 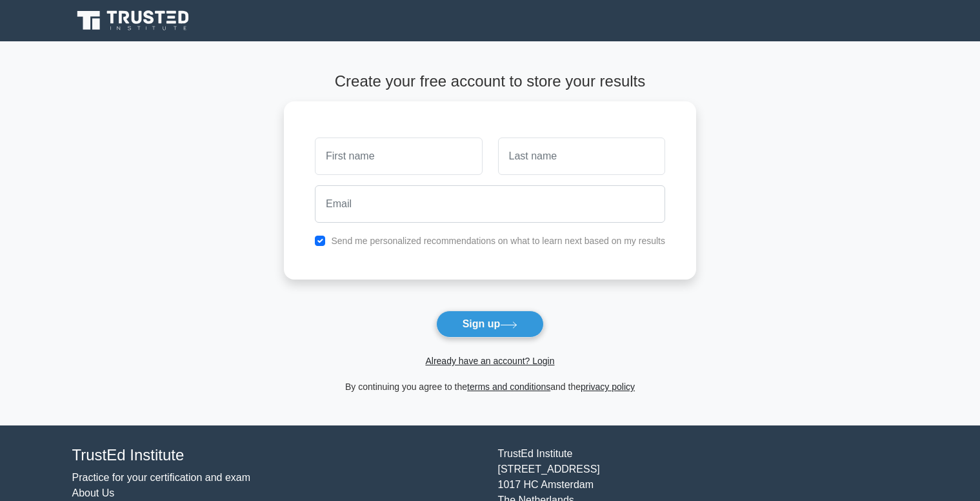 What do you see at coordinates (490, 324) in the screenshot?
I see `button: Sign up` at bounding box center [490, 324].